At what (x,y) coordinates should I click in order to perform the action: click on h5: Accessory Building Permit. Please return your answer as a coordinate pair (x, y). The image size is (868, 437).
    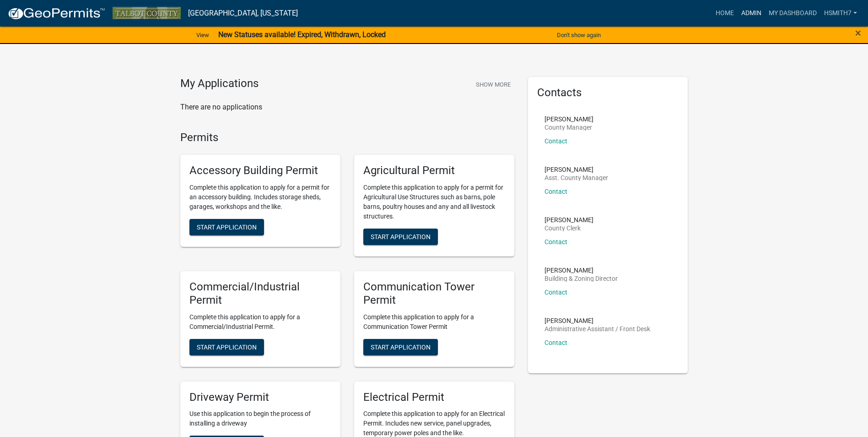
    Looking at the image, I should click on (260, 170).